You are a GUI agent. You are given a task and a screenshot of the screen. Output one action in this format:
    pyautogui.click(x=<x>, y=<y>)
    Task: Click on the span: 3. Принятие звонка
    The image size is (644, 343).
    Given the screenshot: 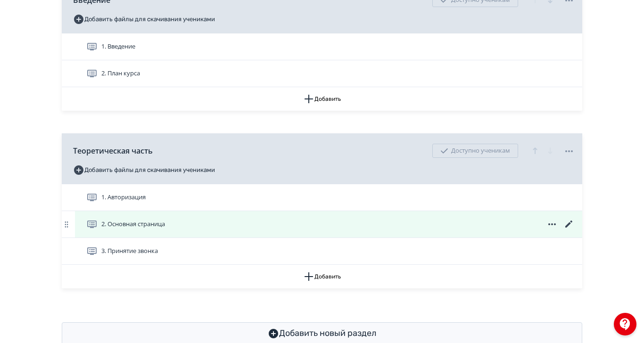 What is the action you would take?
    pyautogui.click(x=130, y=251)
    